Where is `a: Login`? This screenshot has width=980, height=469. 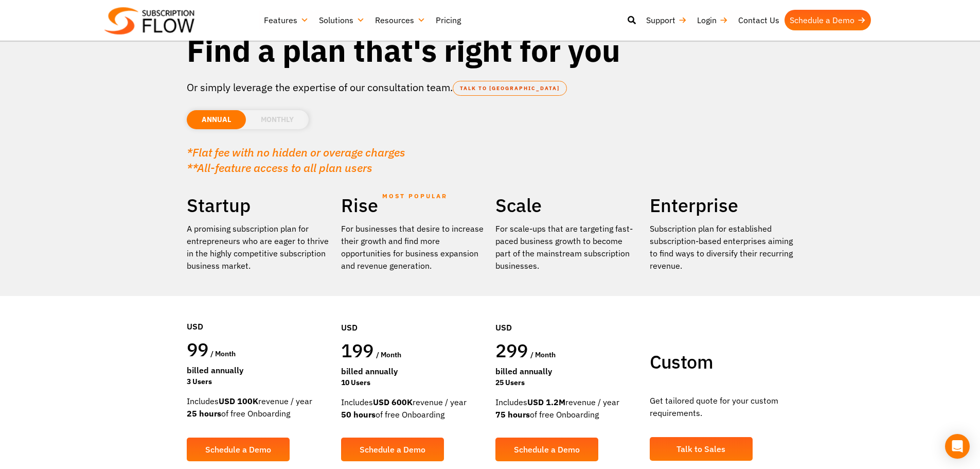
a: Login is located at coordinates (713, 20).